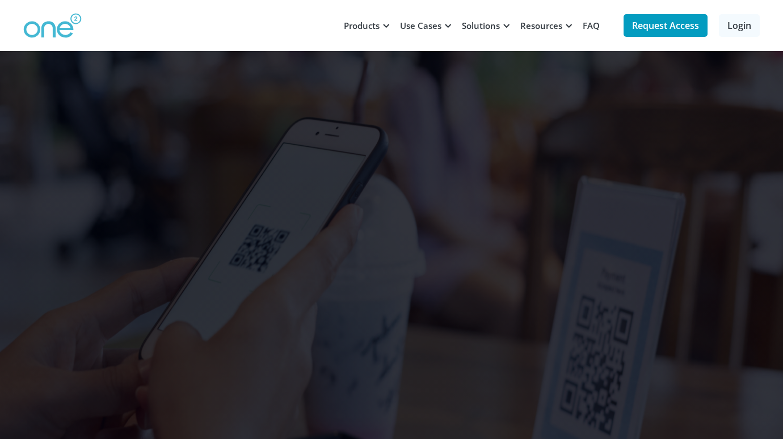  What do you see at coordinates (541, 26) in the screenshot?
I see `div: Resources` at bounding box center [541, 26].